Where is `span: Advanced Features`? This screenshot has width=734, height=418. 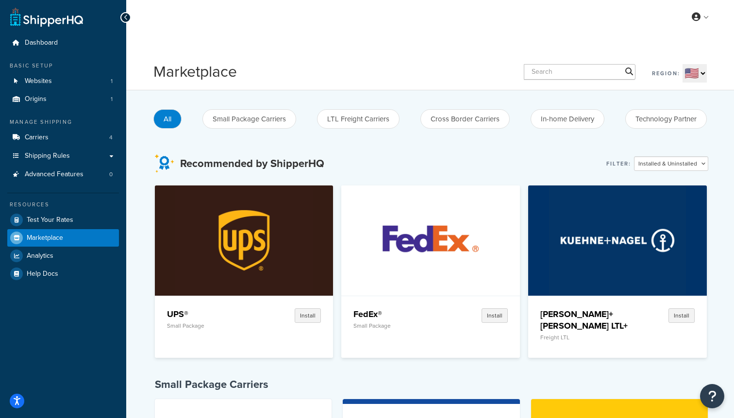 span: Advanced Features is located at coordinates (54, 174).